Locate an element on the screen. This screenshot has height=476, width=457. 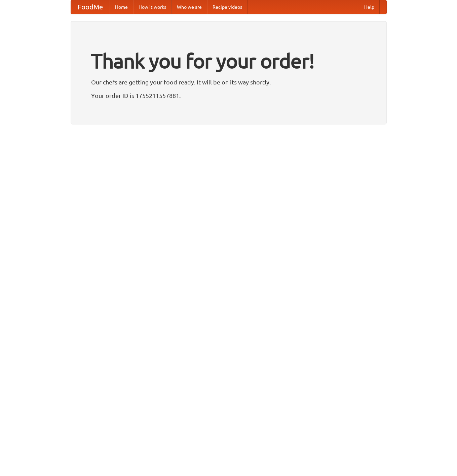
a: FoodMe is located at coordinates (90, 7).